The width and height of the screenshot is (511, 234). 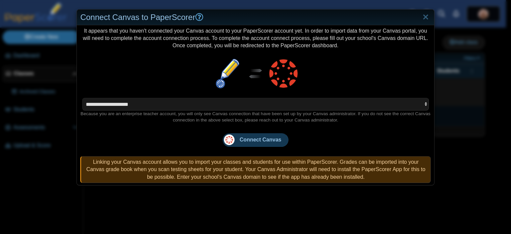 I want to click on div: It appears that you haven't connected your Canvas account to your PaperScorer account yet. In ord..., so click(x=255, y=105).